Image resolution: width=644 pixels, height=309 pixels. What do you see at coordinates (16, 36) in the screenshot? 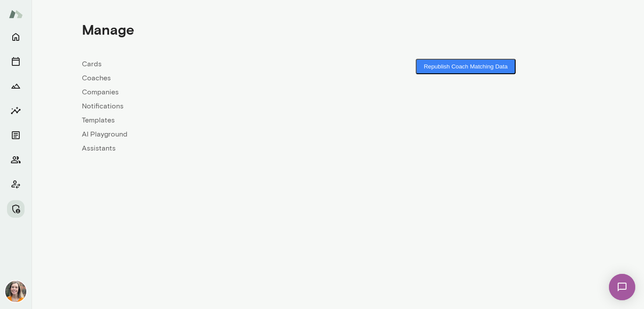
I see `button: Home` at bounding box center [16, 36].